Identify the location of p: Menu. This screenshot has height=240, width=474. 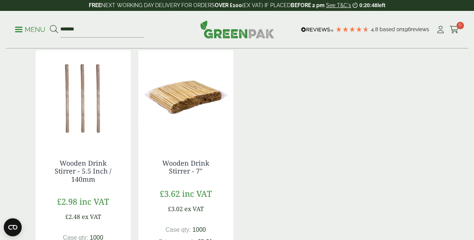
(30, 30).